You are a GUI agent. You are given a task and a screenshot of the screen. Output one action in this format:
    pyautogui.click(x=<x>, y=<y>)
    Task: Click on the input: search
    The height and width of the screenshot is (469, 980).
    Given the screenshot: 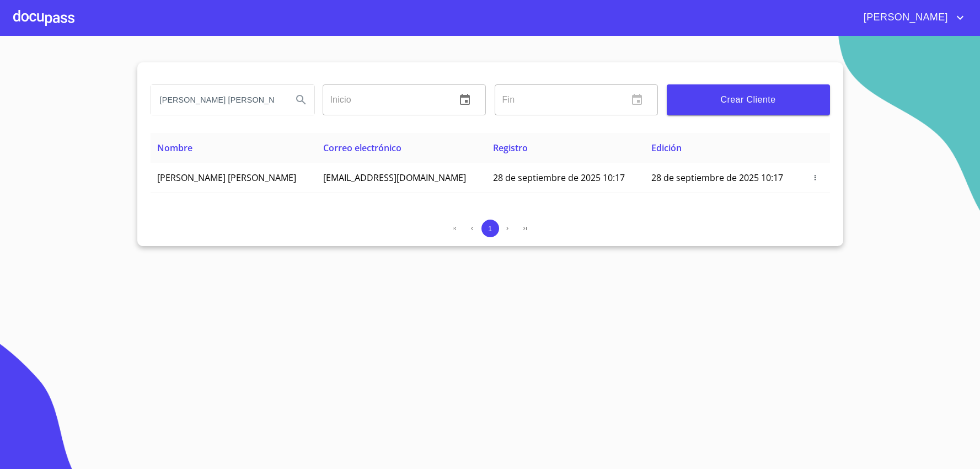 What is the action you would take?
    pyautogui.click(x=217, y=100)
    